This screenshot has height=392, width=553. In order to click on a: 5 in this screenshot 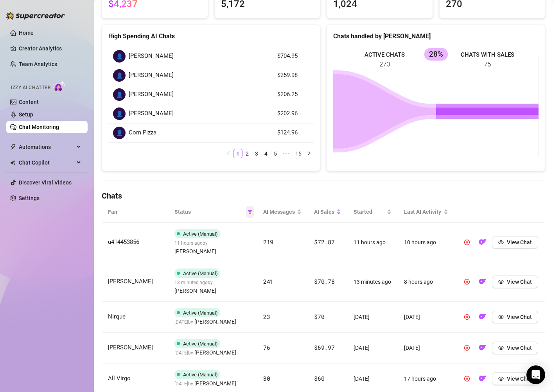, I will do `click(275, 154)`.